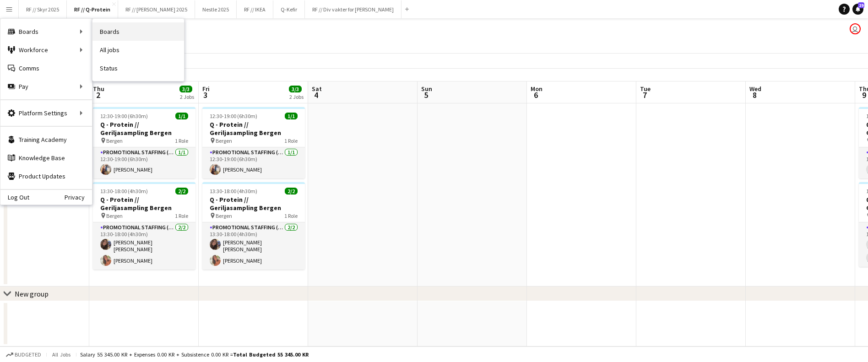 The width and height of the screenshot is (868, 362). What do you see at coordinates (205, 95) in the screenshot?
I see `span: 3` at bounding box center [205, 95].